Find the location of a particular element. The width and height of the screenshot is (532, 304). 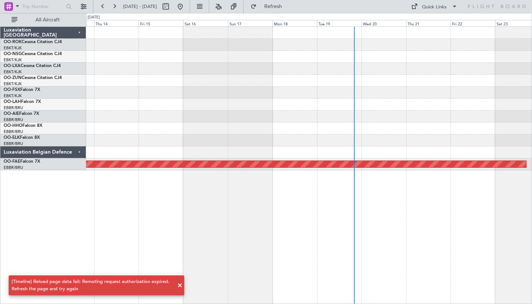

button: Quick Links is located at coordinates (434, 7).